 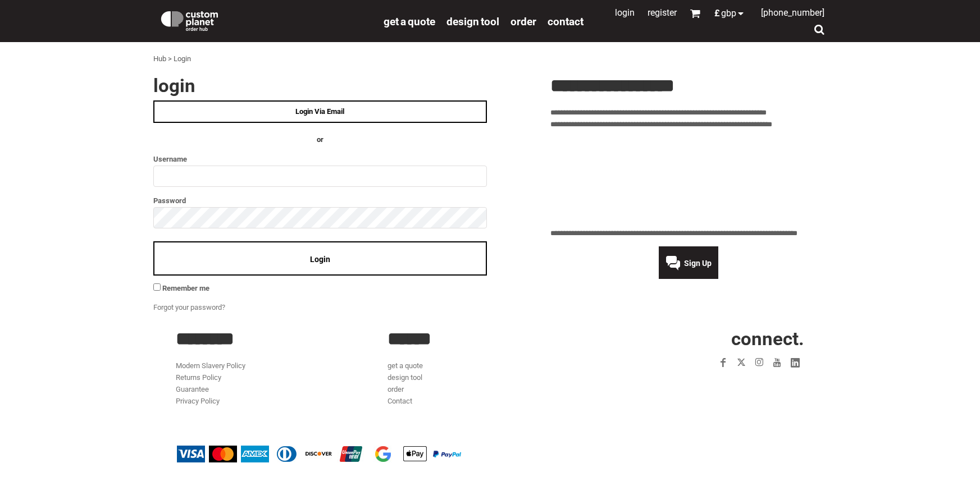 What do you see at coordinates (189, 307) in the screenshot?
I see `a: Forgot your password?` at bounding box center [189, 307].